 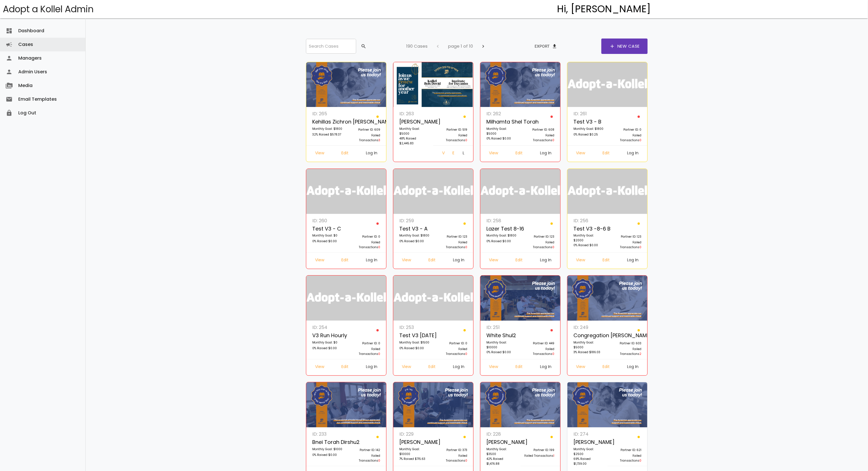 I want to click on span: 3, so click(x=379, y=140).